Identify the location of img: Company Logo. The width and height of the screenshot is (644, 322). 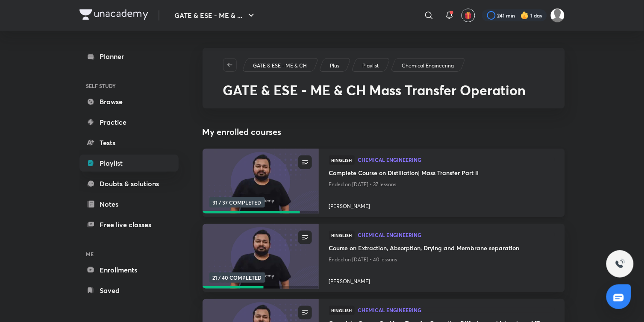
(114, 14).